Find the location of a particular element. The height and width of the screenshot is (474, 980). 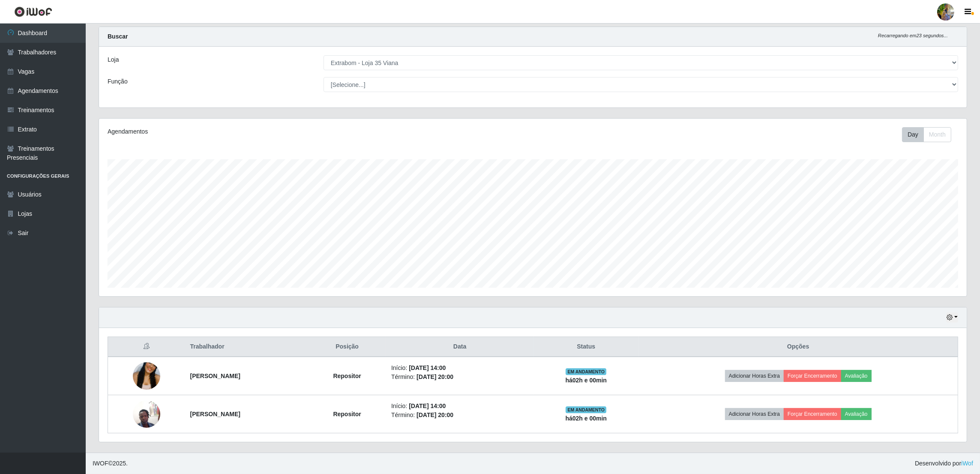

span: © 2025 . is located at coordinates (110, 463).